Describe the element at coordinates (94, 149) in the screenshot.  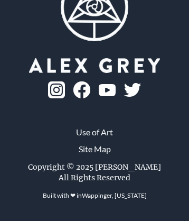
I see `a: Site Map` at that location.